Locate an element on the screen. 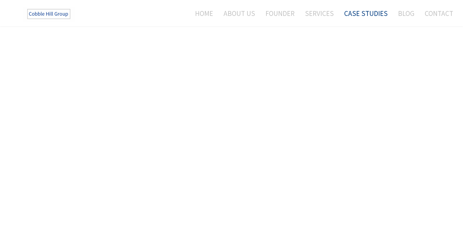 The image size is (463, 233). img: The Cobble Hill Group LLC is located at coordinates (49, 14).